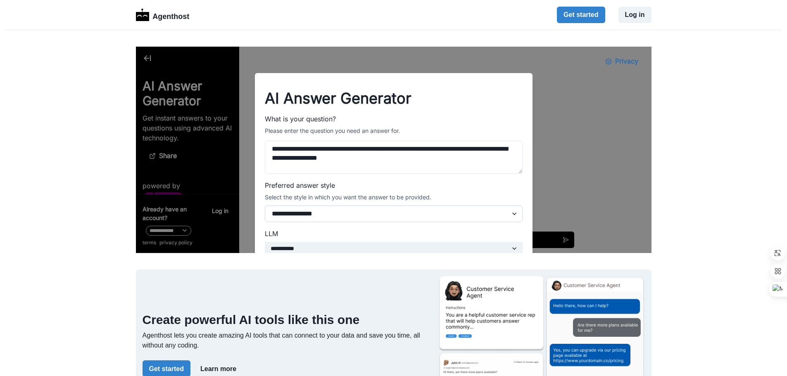 This screenshot has width=787, height=376. I want to click on img: Logo, so click(142, 15).